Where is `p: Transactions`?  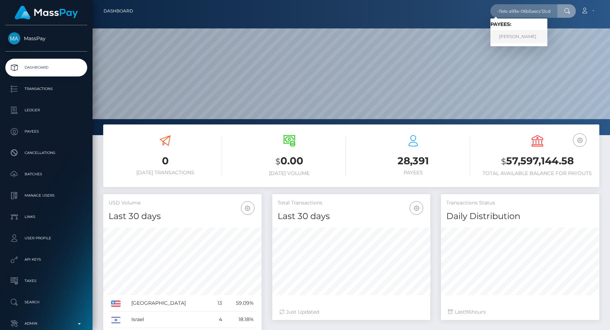 p: Transactions is located at coordinates (46, 89).